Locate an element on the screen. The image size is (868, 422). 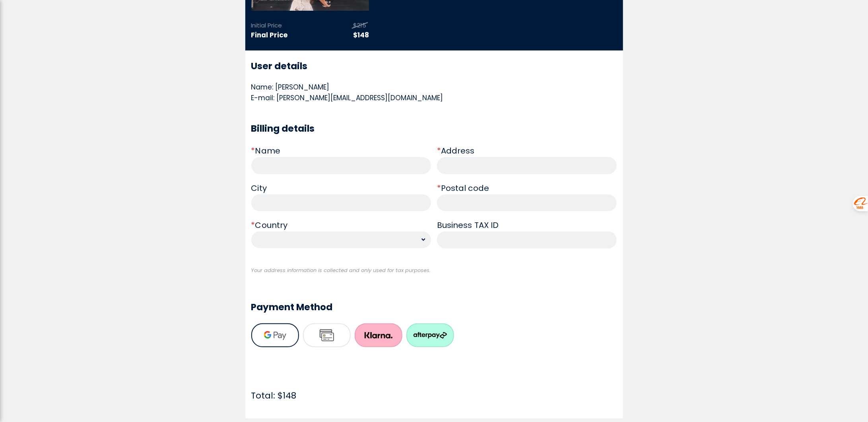
div: Name is located at coordinates (341, 151).